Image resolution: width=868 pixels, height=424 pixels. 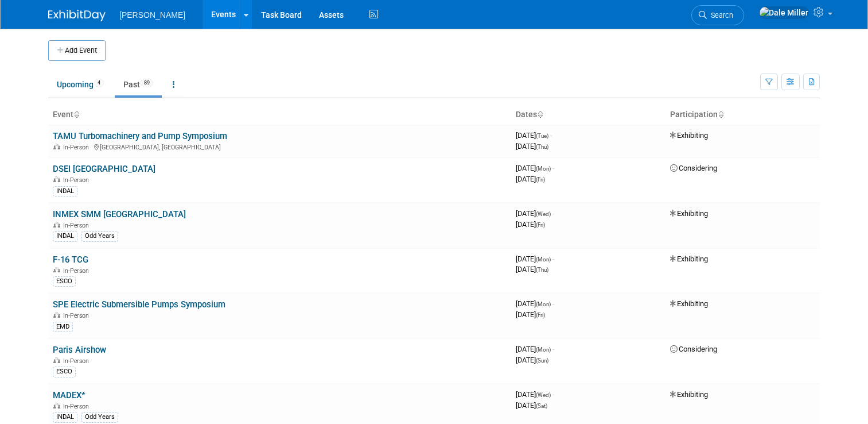 What do you see at coordinates (542, 360) in the screenshot?
I see `span: (Sun)` at bounding box center [542, 360].